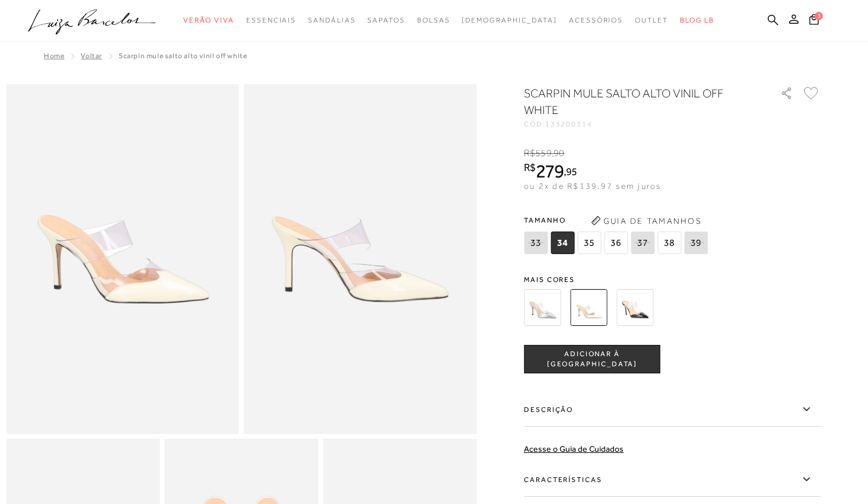 This screenshot has height=504, width=868. Describe the element at coordinates (697, 20) in the screenshot. I see `span: BLOG LB` at that location.